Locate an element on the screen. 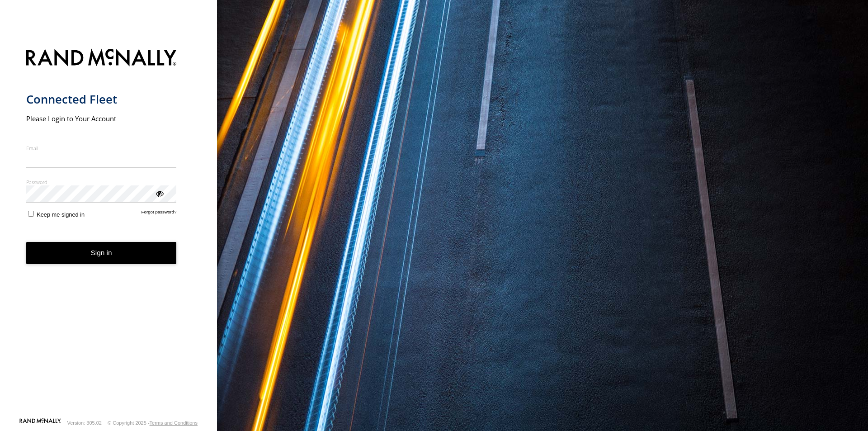 This screenshot has width=868, height=431. div: Version: 305.02 is located at coordinates (84, 423).